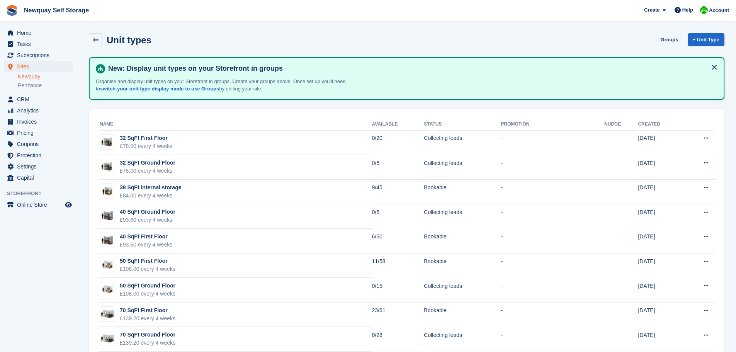 The width and height of the screenshot is (736, 352). I want to click on p: Organise and display unit types on your Storefront in groups. Create your groups above. Once set ..., so click(231, 85).